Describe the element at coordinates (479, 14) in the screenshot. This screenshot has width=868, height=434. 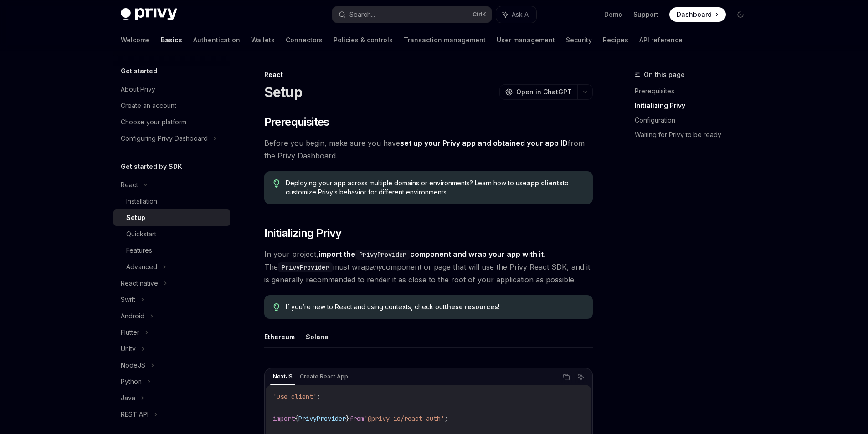
I see `span: Ctrl K` at that location.